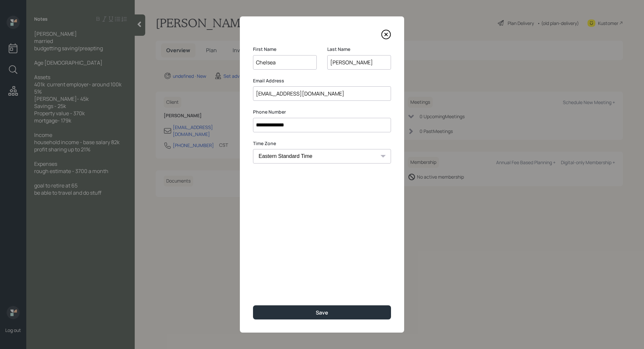  I want to click on label: Last Name, so click(359, 49).